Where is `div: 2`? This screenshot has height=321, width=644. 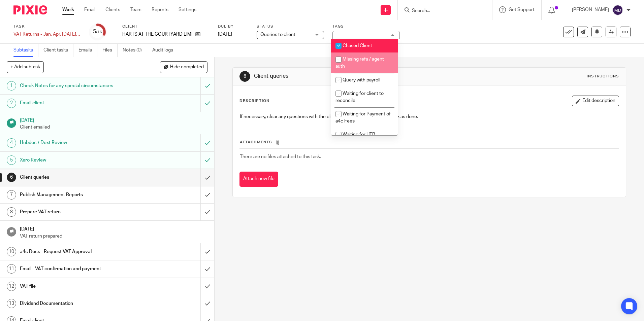 div: 2 is located at coordinates (12, 103).